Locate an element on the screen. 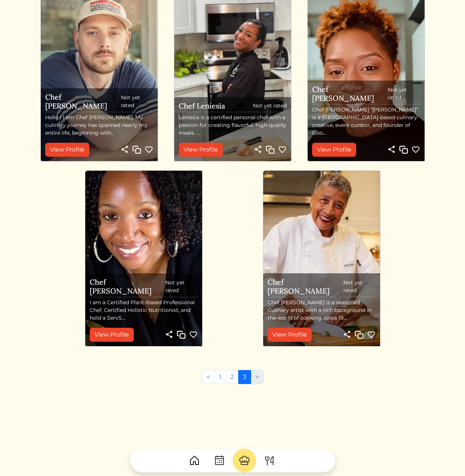 The image size is (465, 476). p: I am a Certified Plant-Based Professional Chef, Certified Holistic Nutritionist, and hold a ServS... is located at coordinates (144, 310).